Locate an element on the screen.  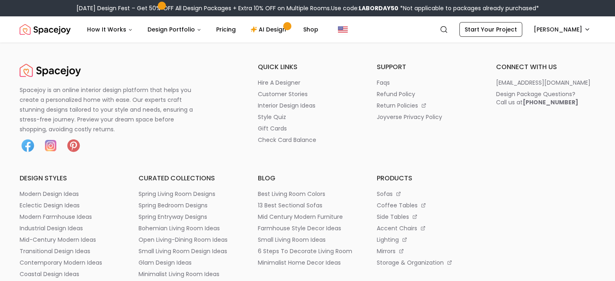
a: interior design ideas is located at coordinates (308, 106).